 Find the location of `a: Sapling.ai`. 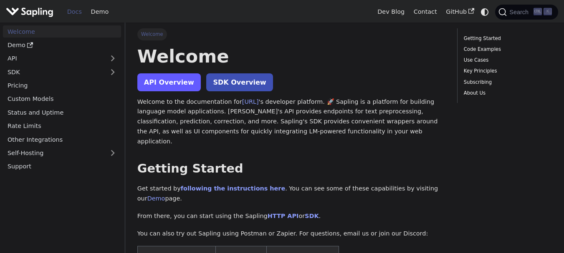

a: Sapling.ai is located at coordinates (31, 12).